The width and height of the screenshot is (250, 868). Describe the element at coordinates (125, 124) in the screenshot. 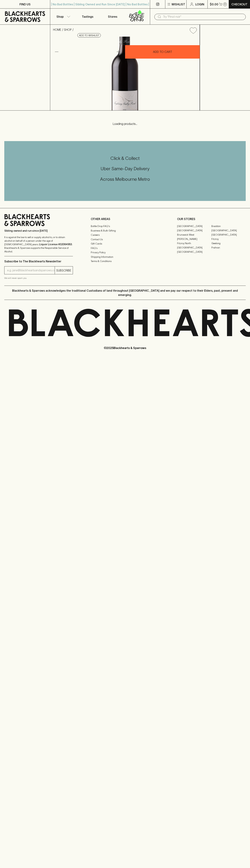

I see `p: Loading products...` at that location.